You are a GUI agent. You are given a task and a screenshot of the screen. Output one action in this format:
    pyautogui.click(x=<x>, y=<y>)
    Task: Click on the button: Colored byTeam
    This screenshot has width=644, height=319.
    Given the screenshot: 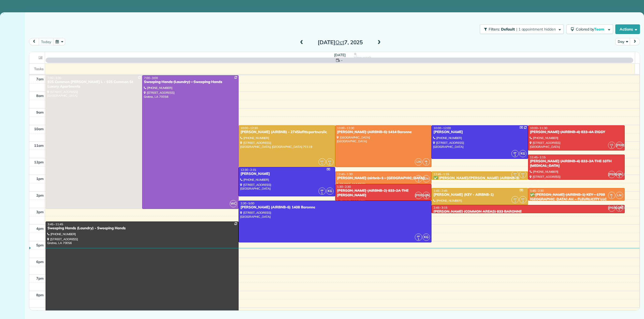 What is the action you would take?
    pyautogui.click(x=590, y=29)
    